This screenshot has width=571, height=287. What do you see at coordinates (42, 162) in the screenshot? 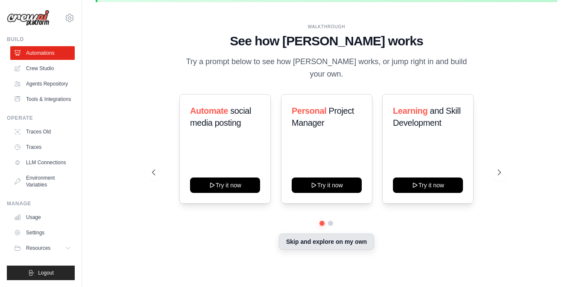
I see `a: LLM Connections` at bounding box center [42, 162].